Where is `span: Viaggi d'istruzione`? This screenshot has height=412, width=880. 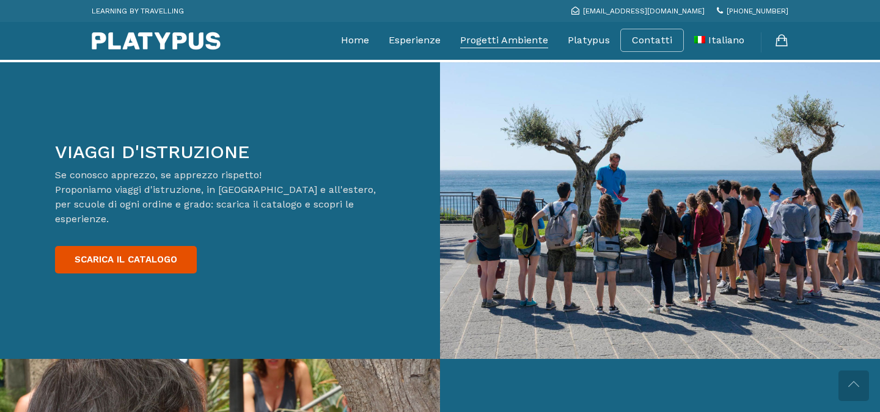 span: Viaggi d'istruzione is located at coordinates (152, 151).